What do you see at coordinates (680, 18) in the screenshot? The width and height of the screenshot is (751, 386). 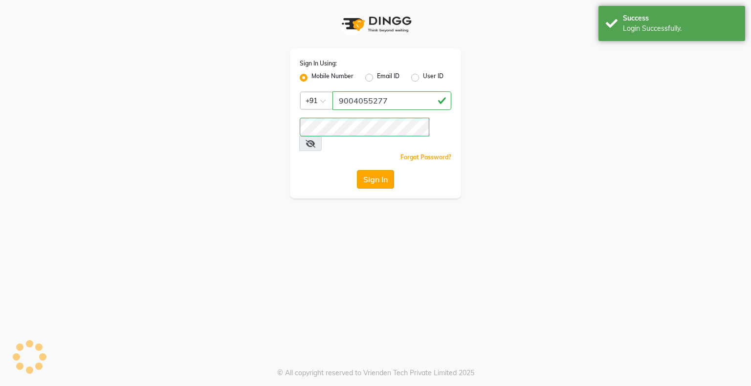 I see `div: Success` at bounding box center [680, 18].